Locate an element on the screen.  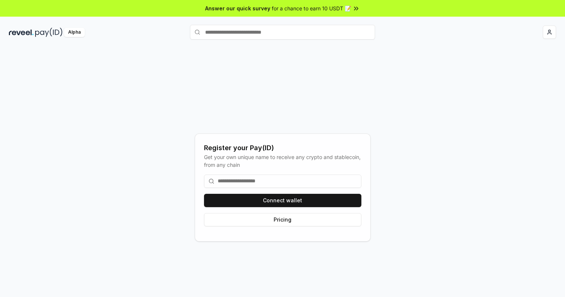
div: Get your own unique name to receive any crypto and stablecoin, from any chain is located at coordinates (283, 161).